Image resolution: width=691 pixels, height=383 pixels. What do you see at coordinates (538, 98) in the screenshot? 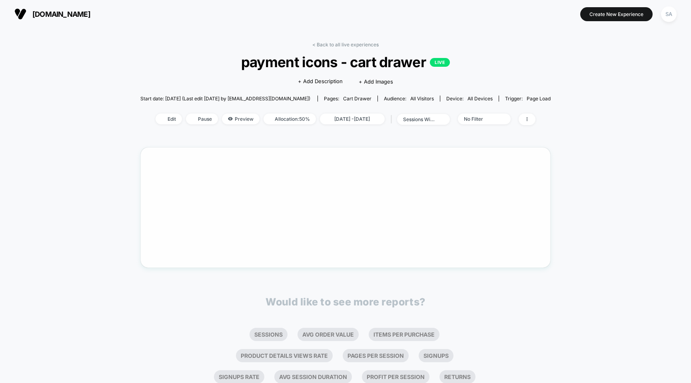
I see `span: Page Load` at bounding box center [538, 98].